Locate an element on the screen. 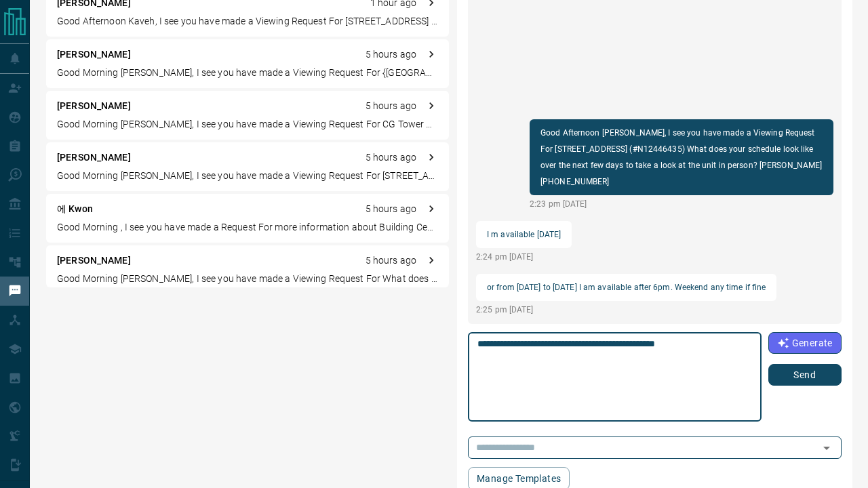 The height and width of the screenshot is (488, 868). button: Generate is located at coordinates (805, 343).